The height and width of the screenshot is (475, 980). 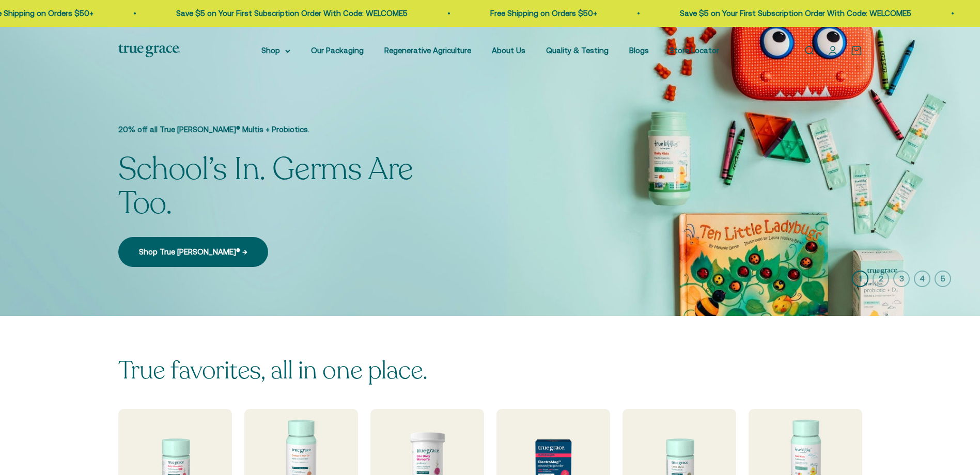 What do you see at coordinates (509, 50) in the screenshot?
I see `a: About Us` at bounding box center [509, 50].